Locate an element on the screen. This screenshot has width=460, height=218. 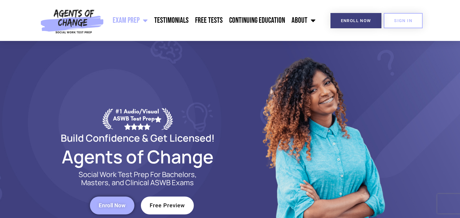
a: About is located at coordinates (304, 20).